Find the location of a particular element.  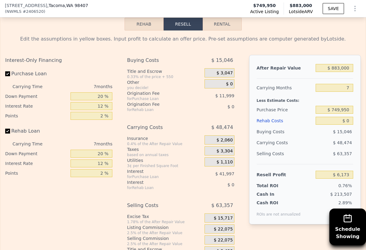

button: SAVE is located at coordinates (333, 9).